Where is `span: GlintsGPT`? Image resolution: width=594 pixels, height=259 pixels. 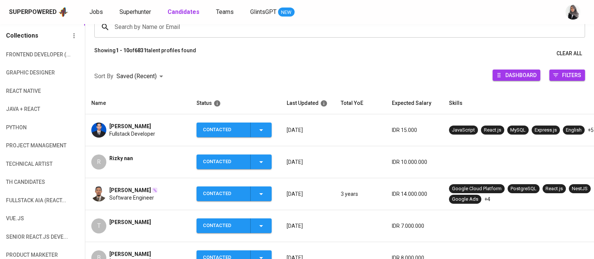 span: GlintsGPT is located at coordinates (264, 12).